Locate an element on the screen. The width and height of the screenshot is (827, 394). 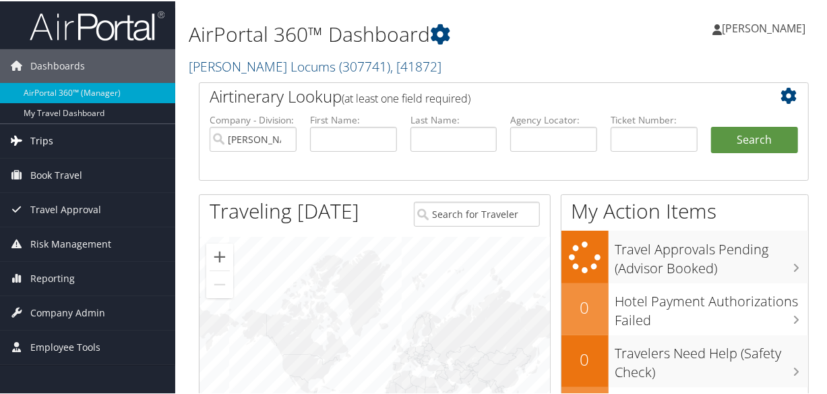
a: 0Hotel Payment Authorizations Failed is located at coordinates (685, 307).